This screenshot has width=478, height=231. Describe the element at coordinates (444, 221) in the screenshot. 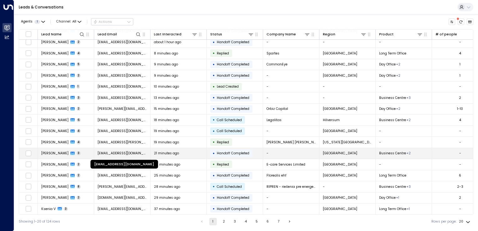

I see `label: Rows per page:` at that location.